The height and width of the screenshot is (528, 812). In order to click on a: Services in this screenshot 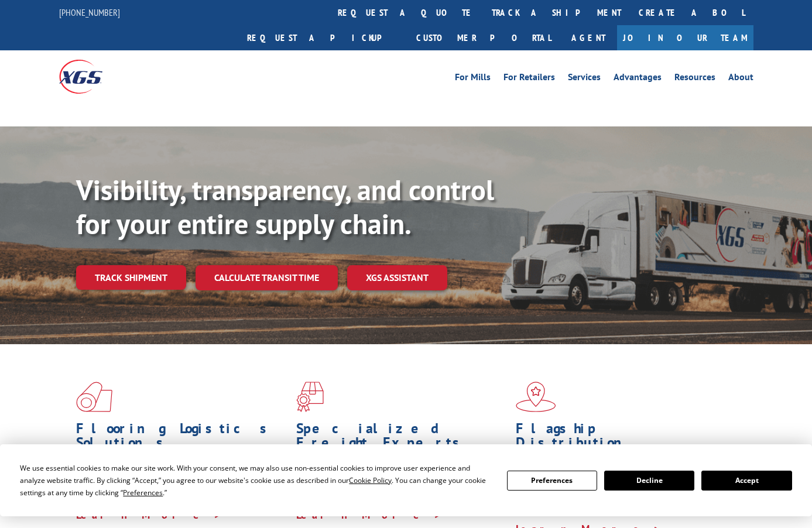, I will do `click(584, 79)`.